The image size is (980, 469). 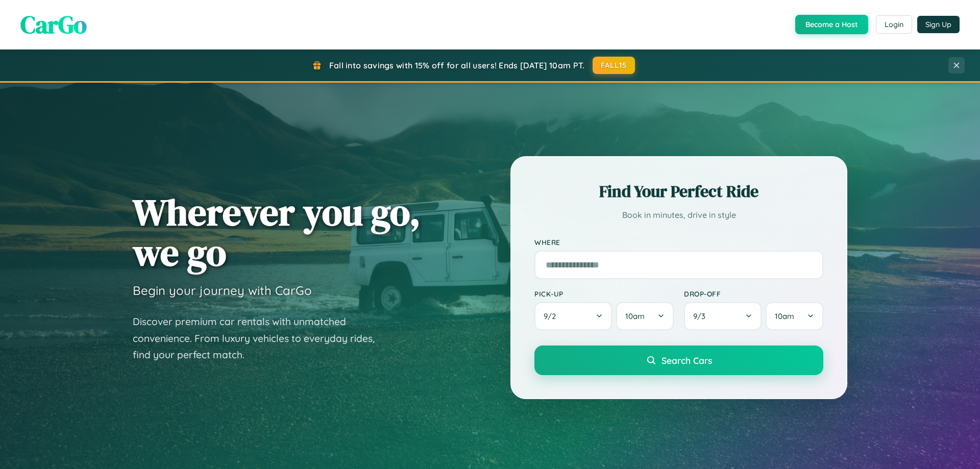 What do you see at coordinates (573, 316) in the screenshot?
I see `button: 9/2` at bounding box center [573, 316].